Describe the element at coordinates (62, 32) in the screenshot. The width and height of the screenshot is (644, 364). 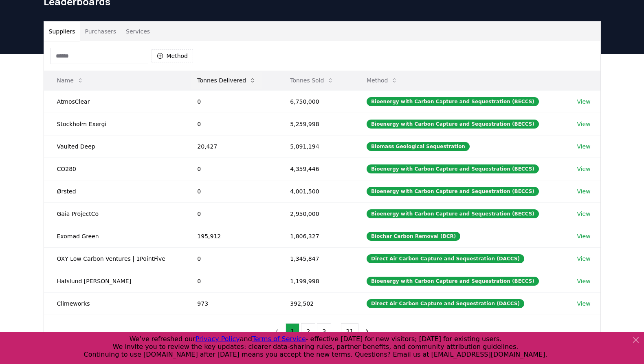
I see `button: Suppliers` at that location.